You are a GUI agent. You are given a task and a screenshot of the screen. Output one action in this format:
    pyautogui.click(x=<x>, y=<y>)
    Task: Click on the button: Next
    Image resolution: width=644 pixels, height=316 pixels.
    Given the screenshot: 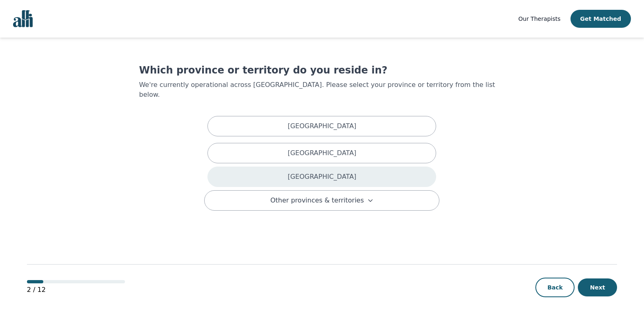 What is the action you would take?
    pyautogui.click(x=597, y=287)
    